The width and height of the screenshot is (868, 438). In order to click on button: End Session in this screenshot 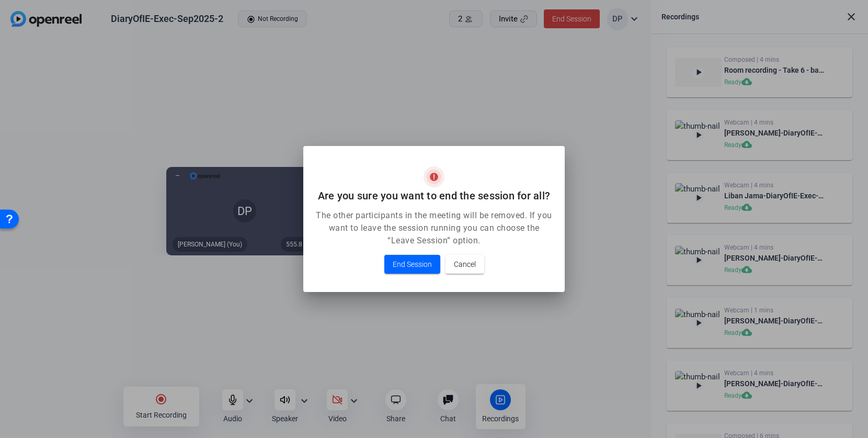, I will do `click(412, 264)`.